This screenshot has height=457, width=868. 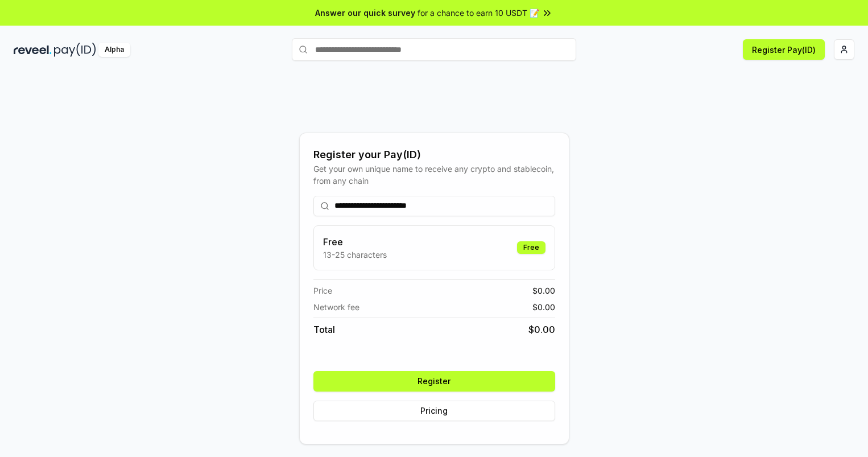 What do you see at coordinates (323, 291) in the screenshot?
I see `span: Price` at bounding box center [323, 291].